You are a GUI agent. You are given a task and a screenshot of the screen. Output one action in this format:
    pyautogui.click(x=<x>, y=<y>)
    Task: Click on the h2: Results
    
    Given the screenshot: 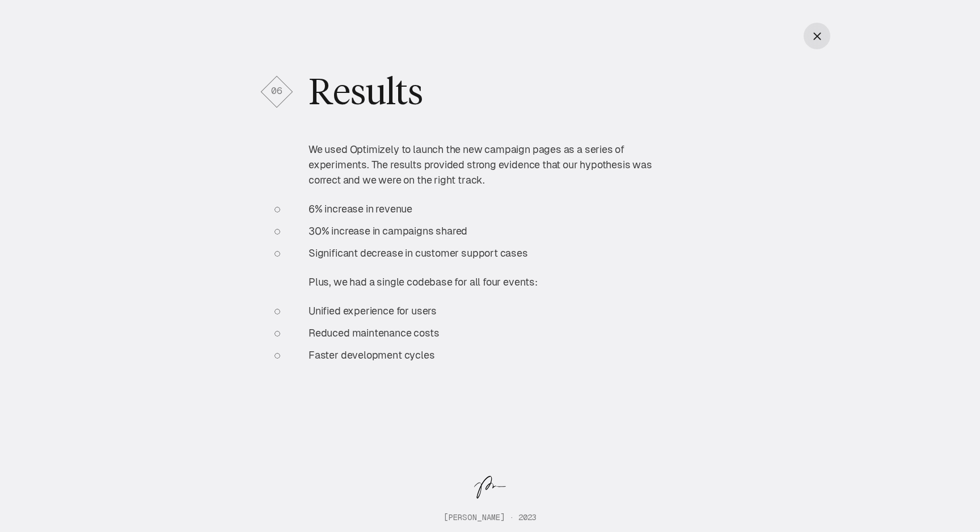 What is the action you would take?
    pyautogui.click(x=490, y=92)
    